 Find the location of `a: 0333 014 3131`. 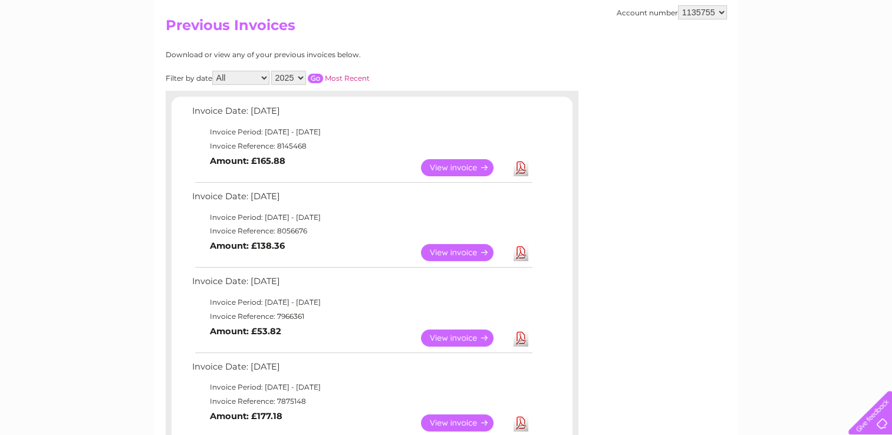

a: 0333 014 3131 is located at coordinates (710, 13).